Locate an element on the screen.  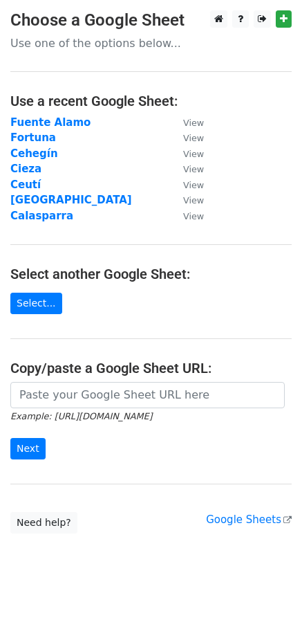
a: Calasparra is located at coordinates (41, 216).